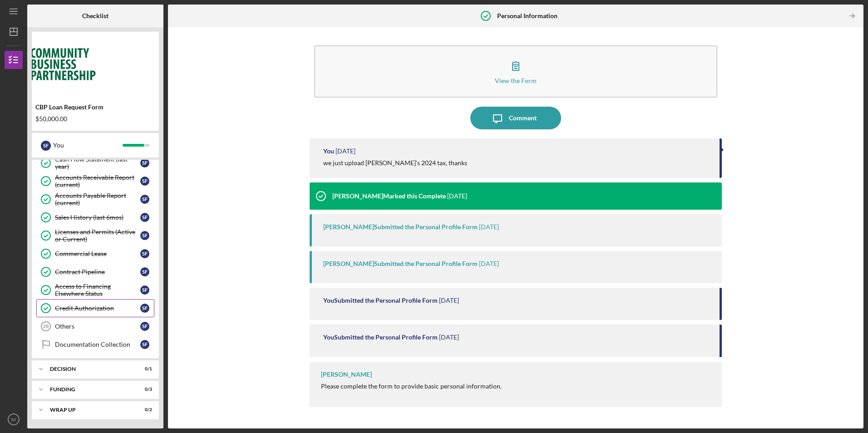 This screenshot has width=868, height=433. What do you see at coordinates (516, 118) in the screenshot?
I see `button: Comment` at bounding box center [516, 118].